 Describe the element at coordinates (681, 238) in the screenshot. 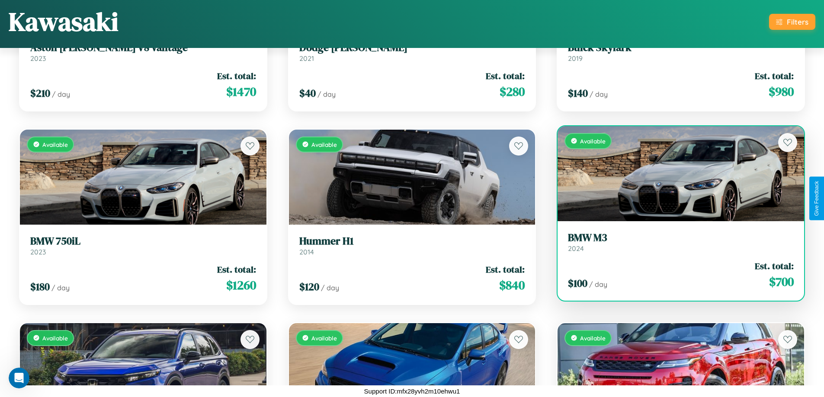

I see `h3: BMW M3` at that location.